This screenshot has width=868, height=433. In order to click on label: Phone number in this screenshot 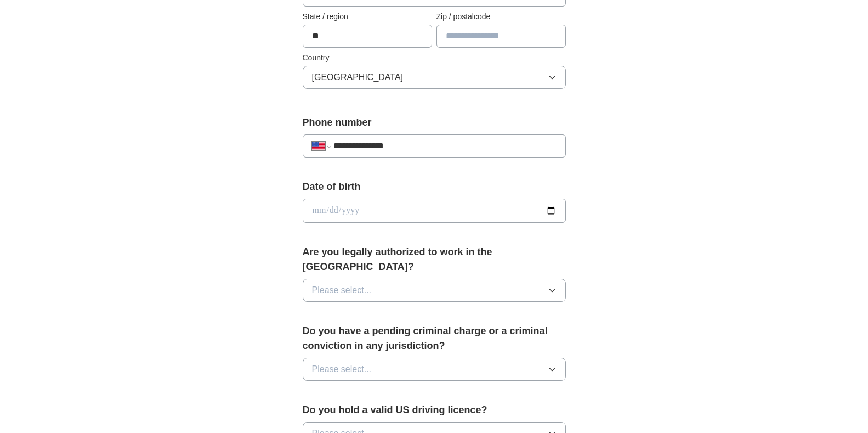, I will do `click(434, 123)`.